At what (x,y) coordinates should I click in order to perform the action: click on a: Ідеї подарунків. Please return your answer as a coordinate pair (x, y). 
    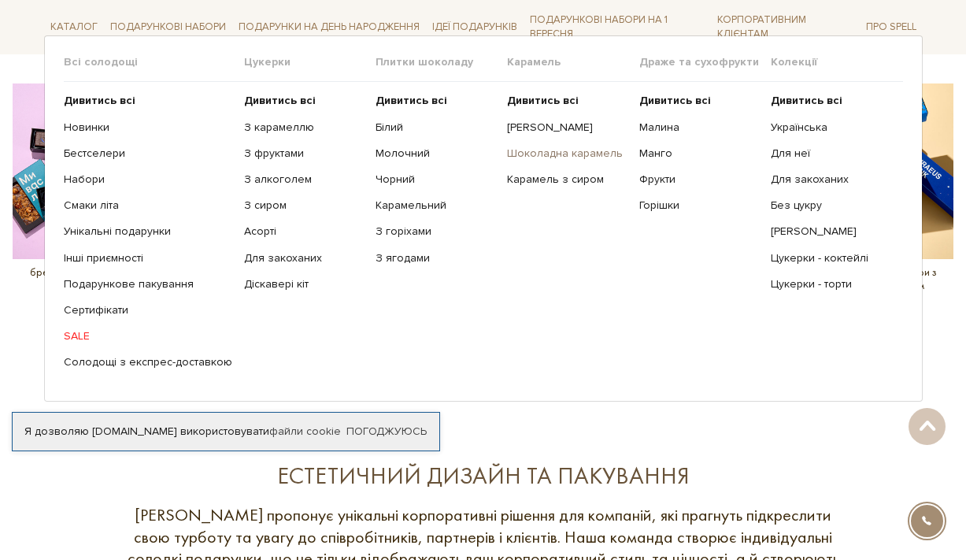
    Looking at the image, I should click on (475, 27).